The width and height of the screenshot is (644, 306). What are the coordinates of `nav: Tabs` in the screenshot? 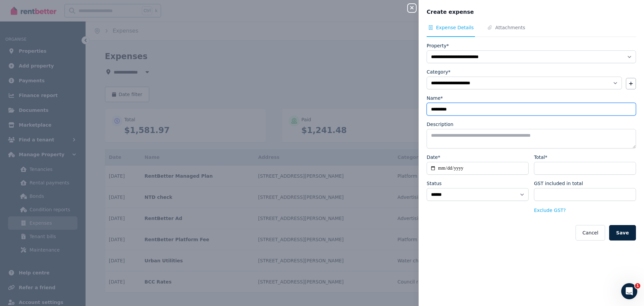 It's located at (532, 31).